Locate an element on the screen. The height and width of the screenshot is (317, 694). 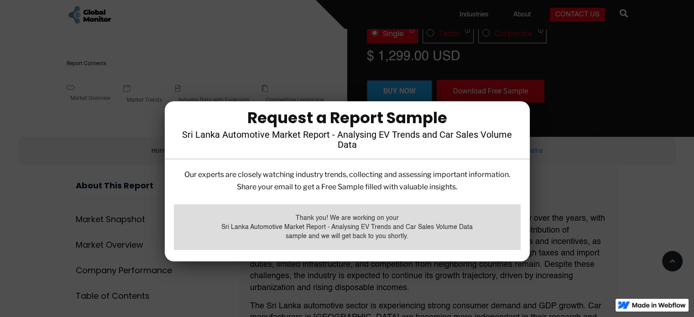
div: sample and we will get back to you shortly. is located at coordinates (347, 236).